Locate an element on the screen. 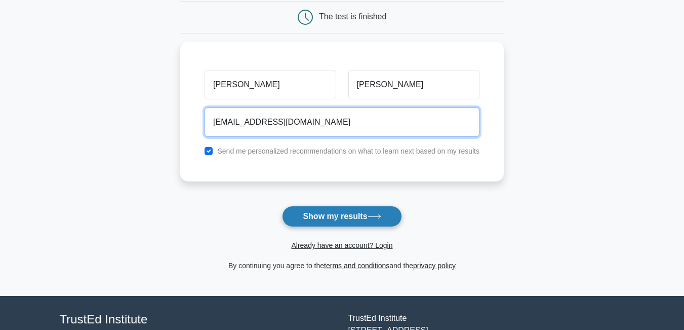 This screenshot has height=330, width=684. input: Email is located at coordinates (342, 122).